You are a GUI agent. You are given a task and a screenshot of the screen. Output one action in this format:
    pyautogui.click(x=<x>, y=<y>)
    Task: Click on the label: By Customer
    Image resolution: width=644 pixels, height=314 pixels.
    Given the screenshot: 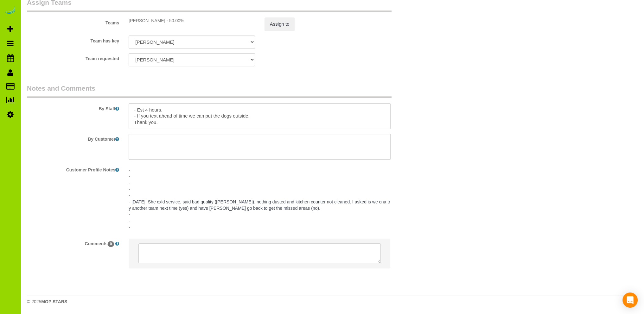 What is the action you would take?
    pyautogui.click(x=73, y=138)
    